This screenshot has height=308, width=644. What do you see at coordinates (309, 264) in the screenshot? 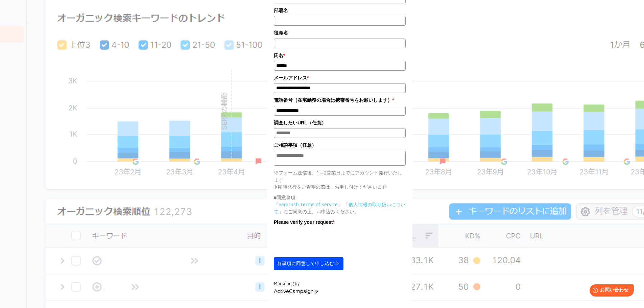
I see `button: 各事項に同意して申し込む ▷` at bounding box center [309, 264].